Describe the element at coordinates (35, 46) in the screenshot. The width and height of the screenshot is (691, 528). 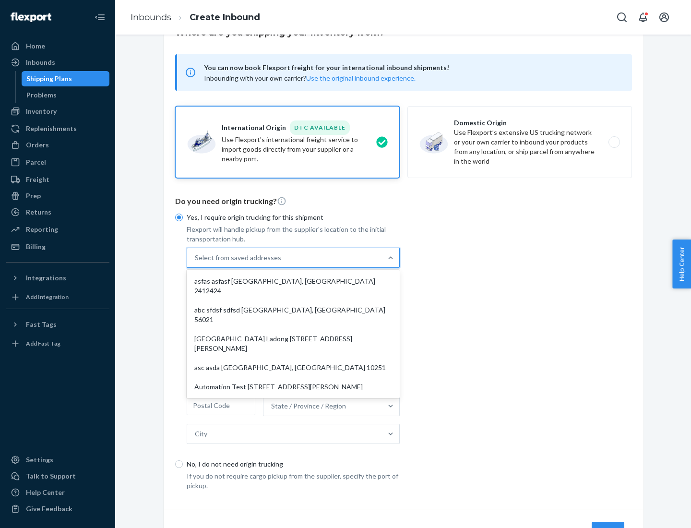
I see `div: Home` at that location.